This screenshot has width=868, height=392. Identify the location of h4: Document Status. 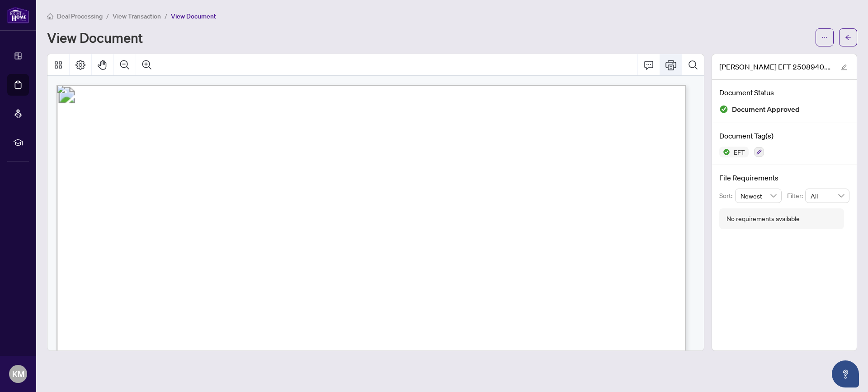
(784, 92).